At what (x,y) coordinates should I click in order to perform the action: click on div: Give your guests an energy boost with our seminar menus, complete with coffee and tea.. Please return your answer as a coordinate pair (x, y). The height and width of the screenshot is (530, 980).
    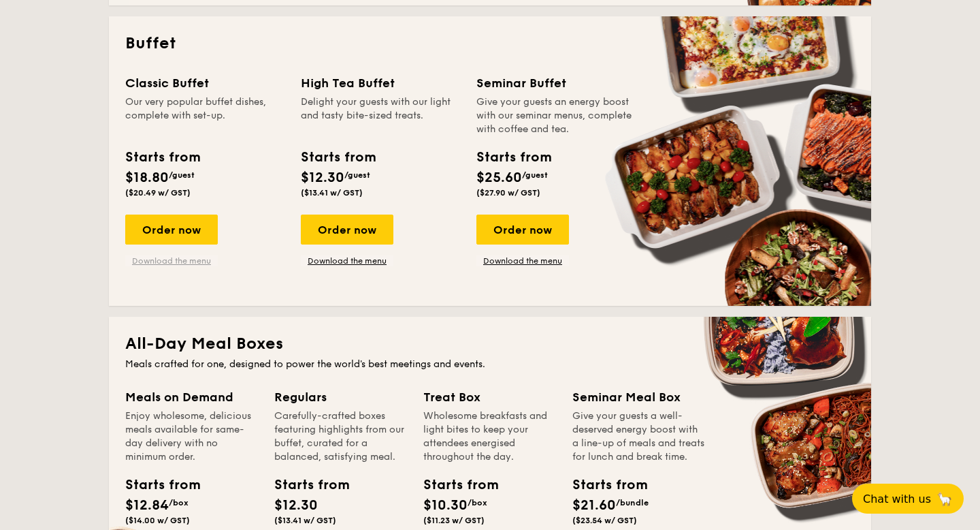
    Looking at the image, I should click on (556, 116).